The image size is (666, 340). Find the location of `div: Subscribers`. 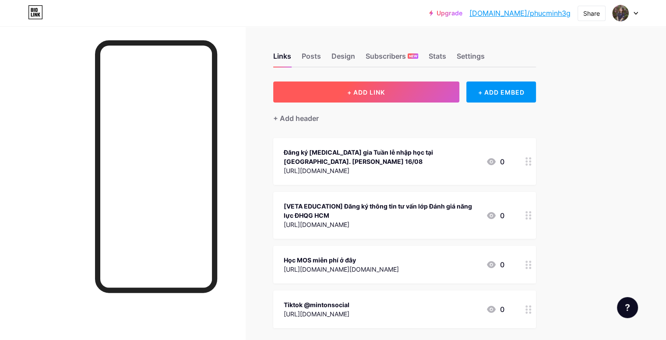

div: Subscribers is located at coordinates (392, 59).